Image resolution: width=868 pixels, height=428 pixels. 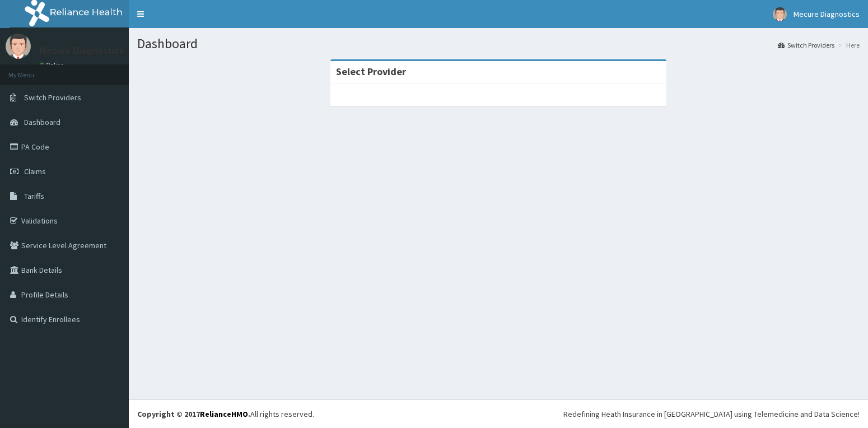 I want to click on span: Switch Providers, so click(x=53, y=98).